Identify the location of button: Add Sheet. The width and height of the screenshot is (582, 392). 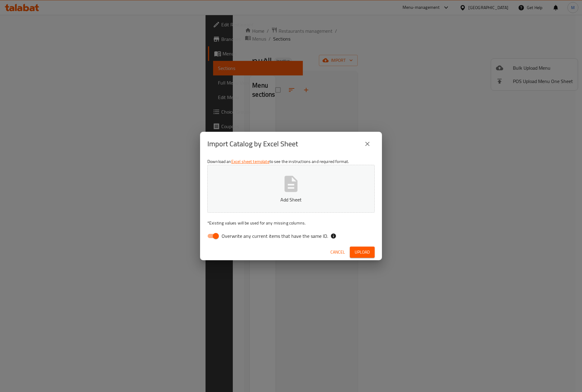
(291, 189).